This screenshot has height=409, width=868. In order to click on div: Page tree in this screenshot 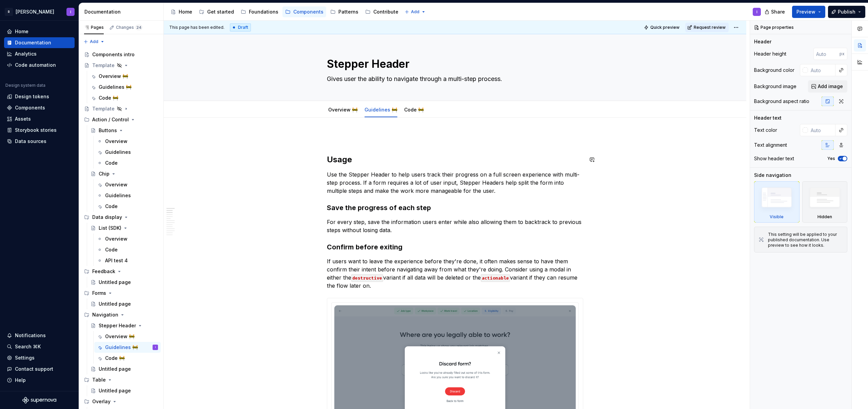, I will do `click(284, 12)`.